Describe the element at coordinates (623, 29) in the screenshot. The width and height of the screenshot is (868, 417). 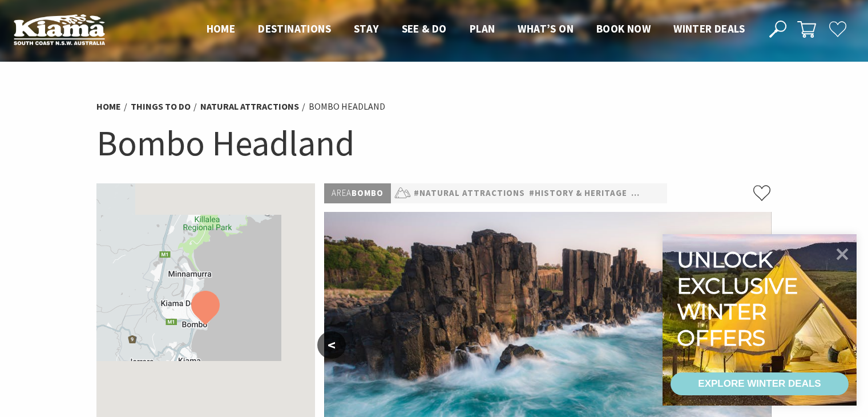
I see `span: Book now` at that location.